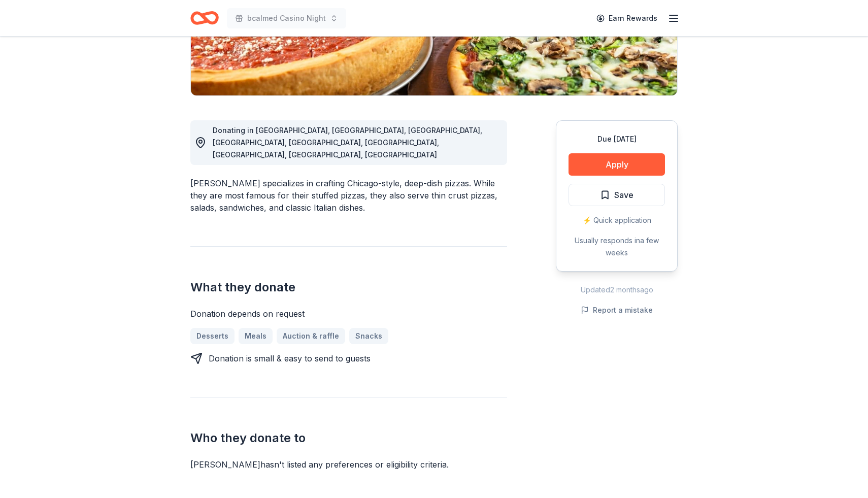 The image size is (868, 498). Describe the element at coordinates (349, 287) in the screenshot. I see `h2: What they donate` at that location.